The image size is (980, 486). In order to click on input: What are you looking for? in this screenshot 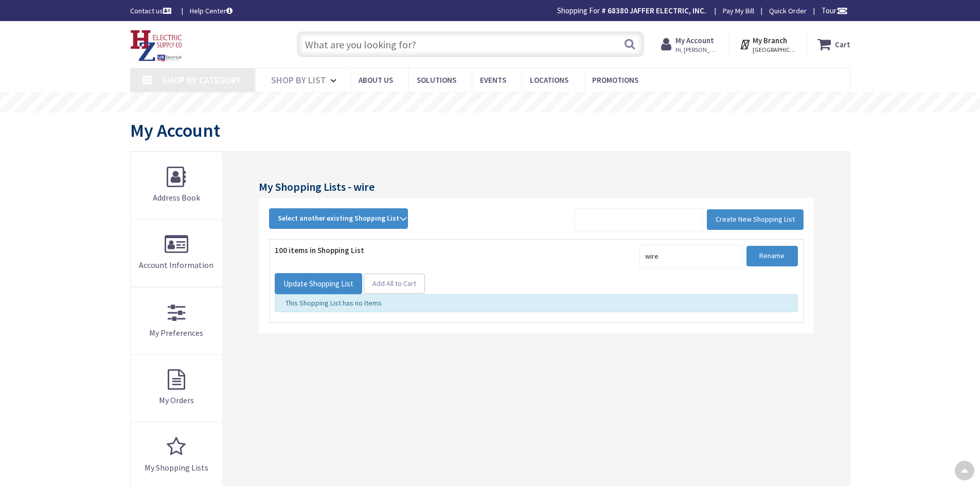, I will do `click(471, 44)`.